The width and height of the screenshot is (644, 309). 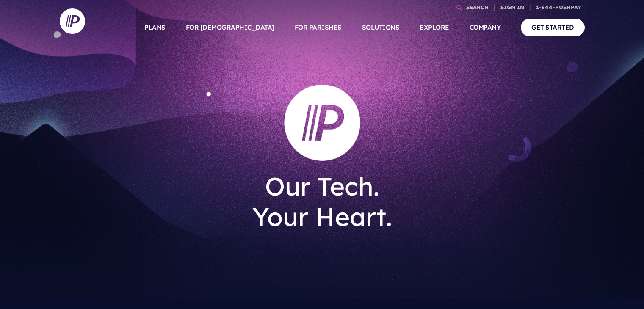 What do you see at coordinates (318, 28) in the screenshot?
I see `a: FOR PARISHES` at bounding box center [318, 28].